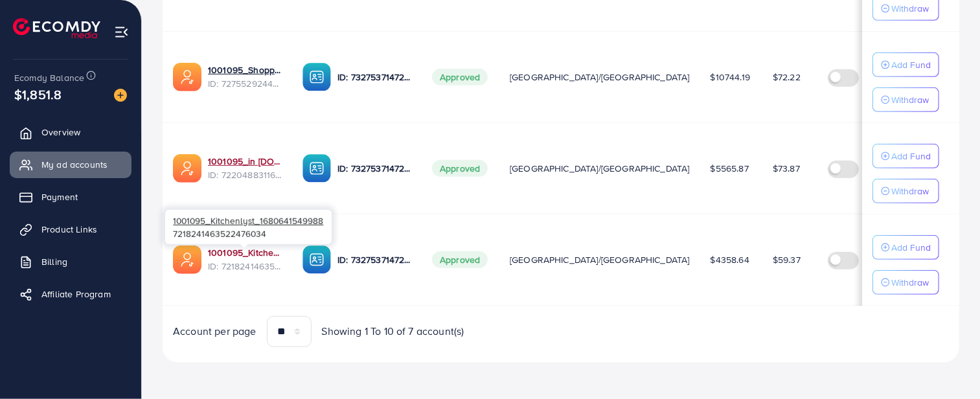 The image size is (980, 399). I want to click on span: $1,851.8, so click(38, 94).